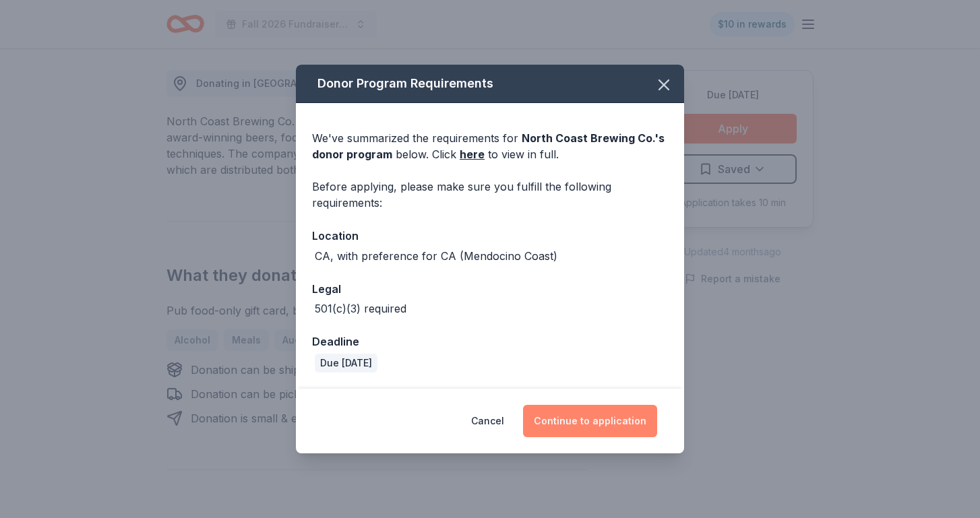 This screenshot has height=518, width=980. What do you see at coordinates (472, 155) in the screenshot?
I see `a: here` at bounding box center [472, 155].